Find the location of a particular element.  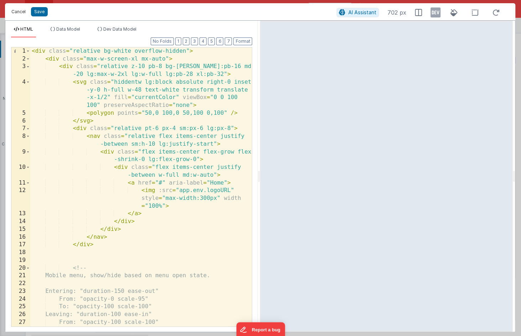

div: 18 is located at coordinates (21, 252).